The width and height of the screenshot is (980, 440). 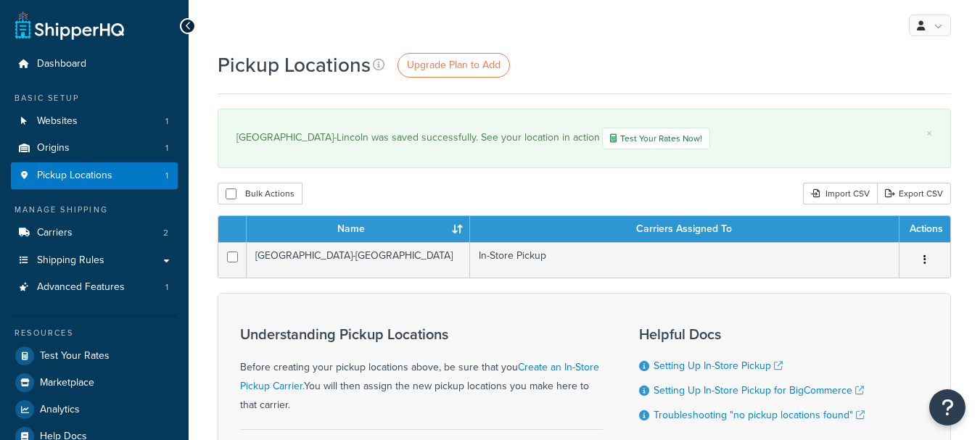 I want to click on a: Export CSV, so click(x=914, y=193).